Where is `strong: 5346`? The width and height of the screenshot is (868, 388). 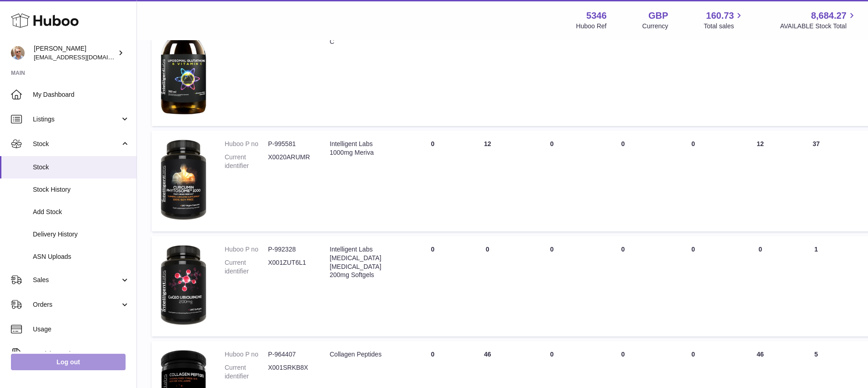
strong: 5346 is located at coordinates (596, 16).